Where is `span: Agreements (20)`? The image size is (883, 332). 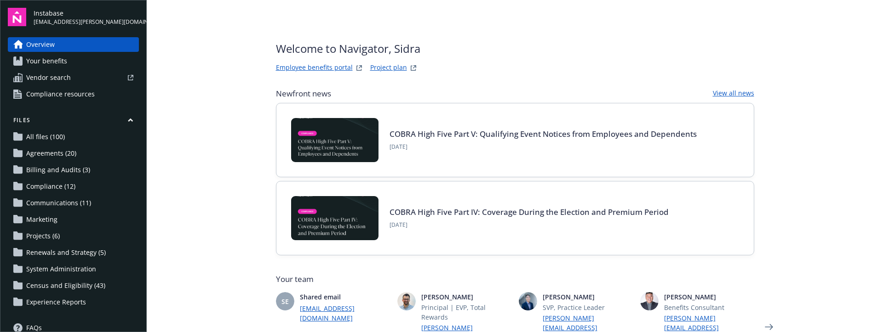
span: Agreements (20) is located at coordinates (51, 154).